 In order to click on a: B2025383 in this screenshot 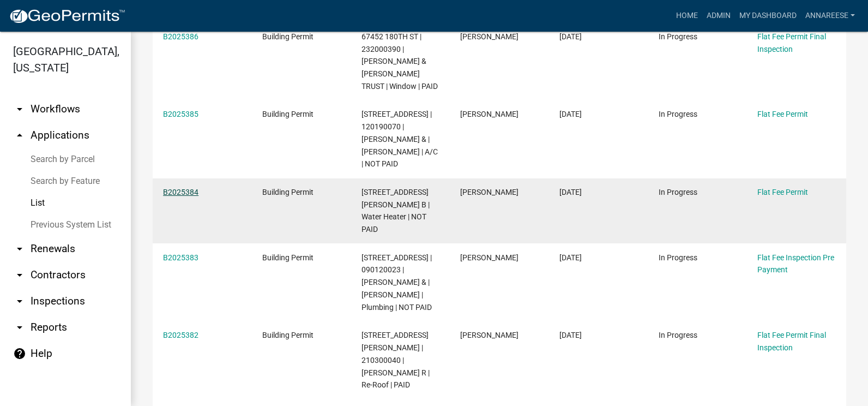, I will do `click(180, 257)`.